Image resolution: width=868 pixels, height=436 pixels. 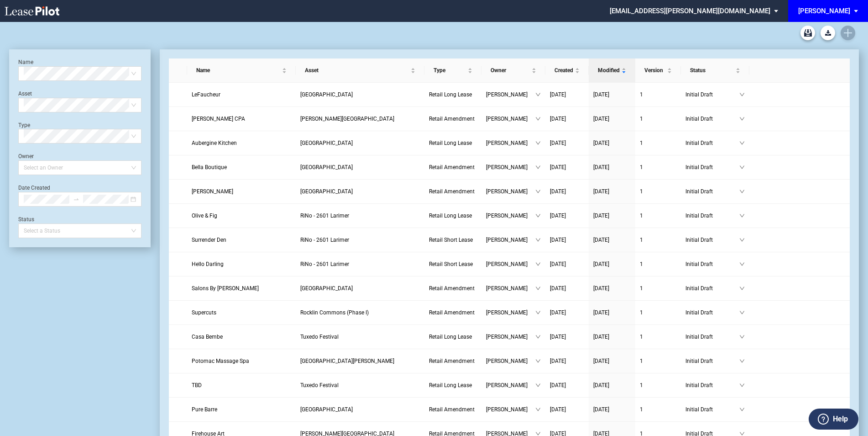 What do you see at coordinates (840, 419) in the screenshot?
I see `label: Help` at bounding box center [840, 419].